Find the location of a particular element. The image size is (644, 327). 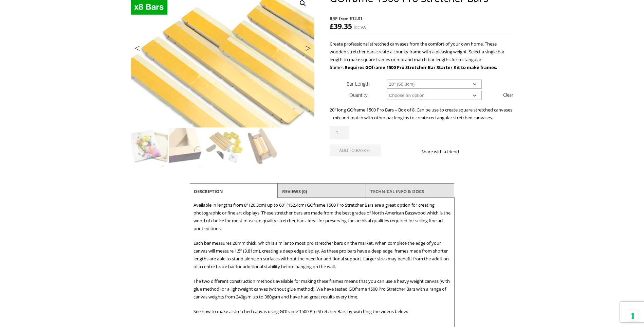

input: Product quantity is located at coordinates (339, 133).